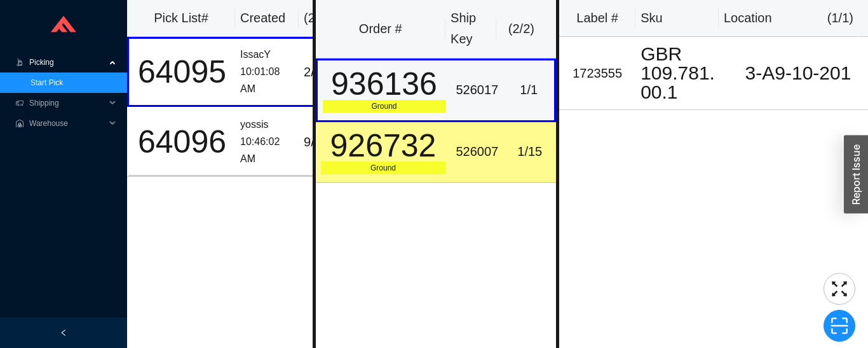 Image resolution: width=868 pixels, height=348 pixels. I want to click on div: ( 1 / 1 ), so click(840, 18).